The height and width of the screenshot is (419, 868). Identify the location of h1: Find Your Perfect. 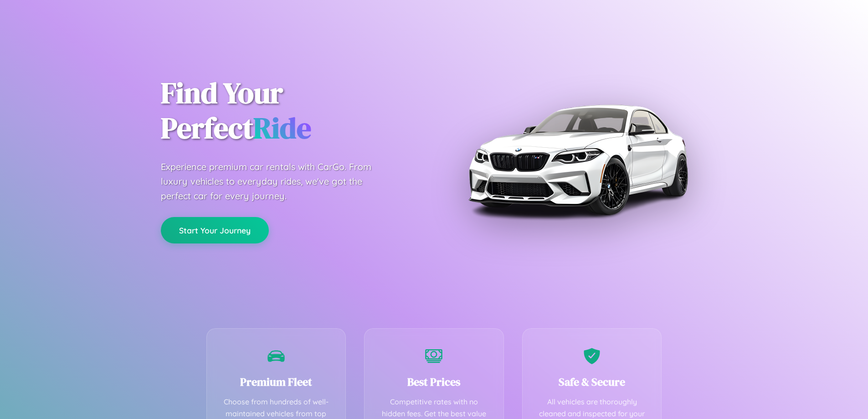
(291, 111).